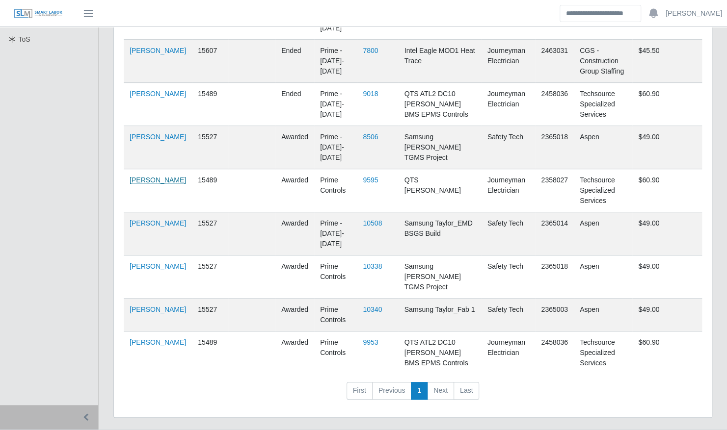  What do you see at coordinates (413, 395) in the screenshot?
I see `nav: pagination` at bounding box center [413, 395].